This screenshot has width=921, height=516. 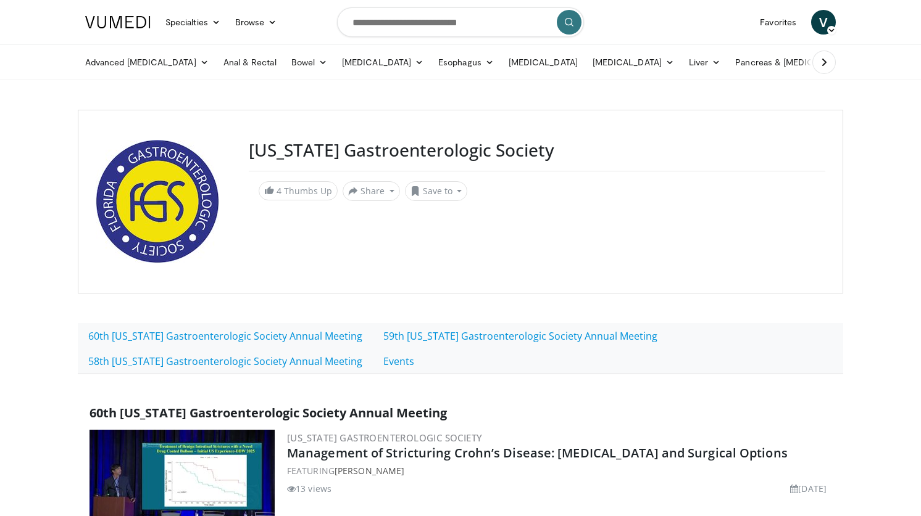 What do you see at coordinates (118, 22) in the screenshot?
I see `img: VuMedi Logo` at bounding box center [118, 22].